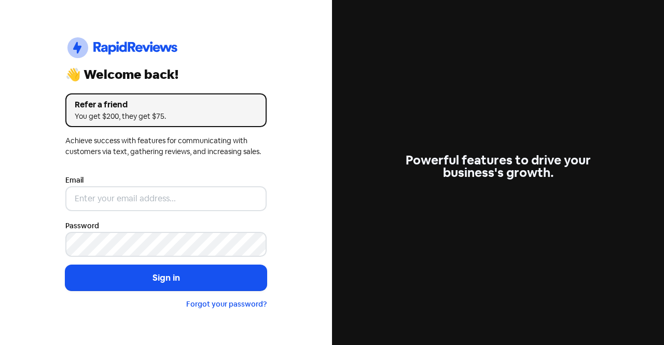 The height and width of the screenshot is (345, 664). I want to click on a: Forgot your password?, so click(226, 304).